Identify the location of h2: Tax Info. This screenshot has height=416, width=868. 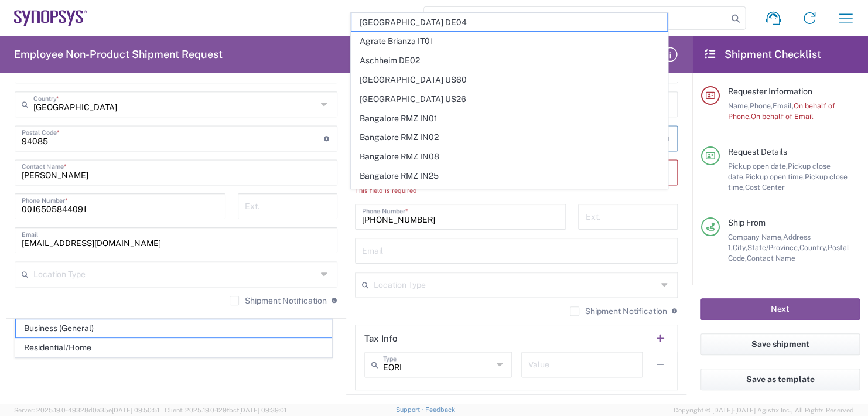
(381, 339).